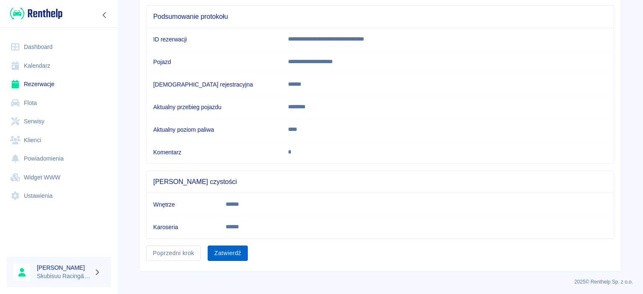  What do you see at coordinates (59, 177) in the screenshot?
I see `a: Widget WWW` at bounding box center [59, 177].